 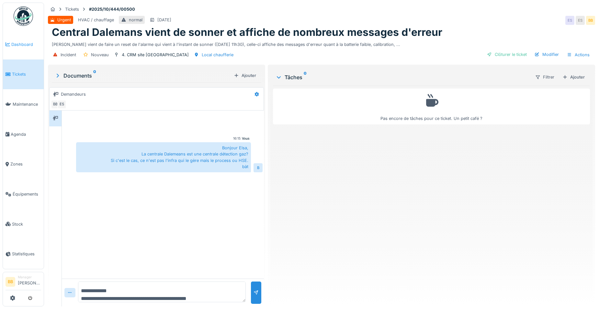 What do you see at coordinates (27, 74) in the screenshot?
I see `span: Tickets` at bounding box center [27, 74].